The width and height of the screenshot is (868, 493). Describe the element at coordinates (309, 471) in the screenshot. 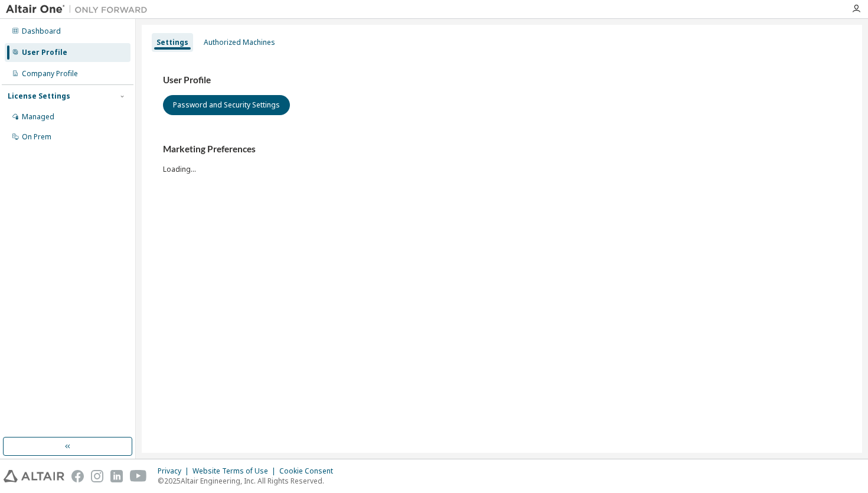

I see `div: Cookie Consent` at that location.